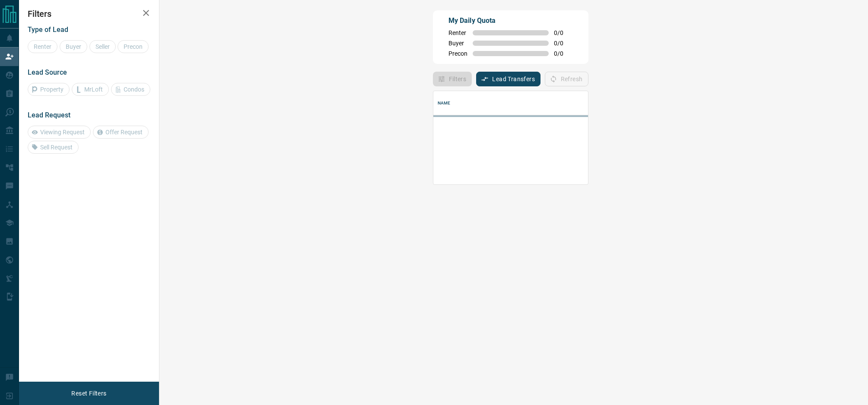 The image size is (868, 405). What do you see at coordinates (458, 43) in the screenshot?
I see `span: Buyer` at bounding box center [458, 43].